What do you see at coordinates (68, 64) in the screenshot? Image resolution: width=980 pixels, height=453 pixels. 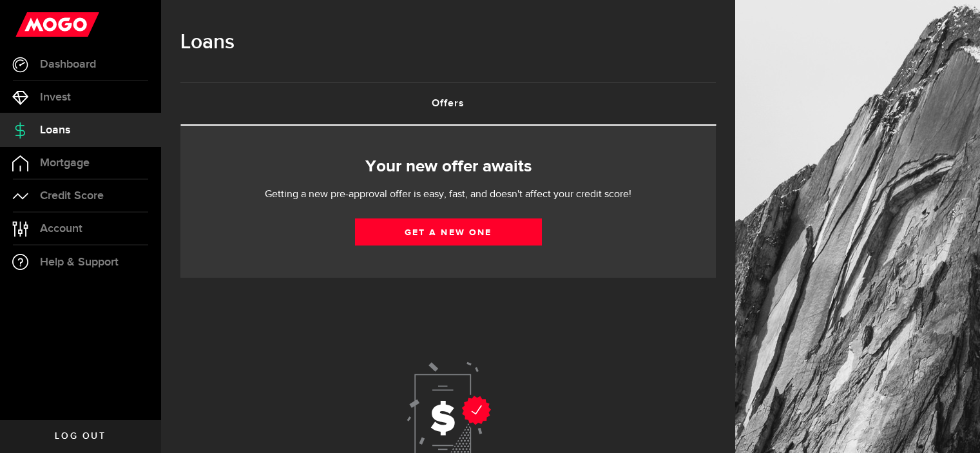 I see `span: Dashboard` at bounding box center [68, 64].